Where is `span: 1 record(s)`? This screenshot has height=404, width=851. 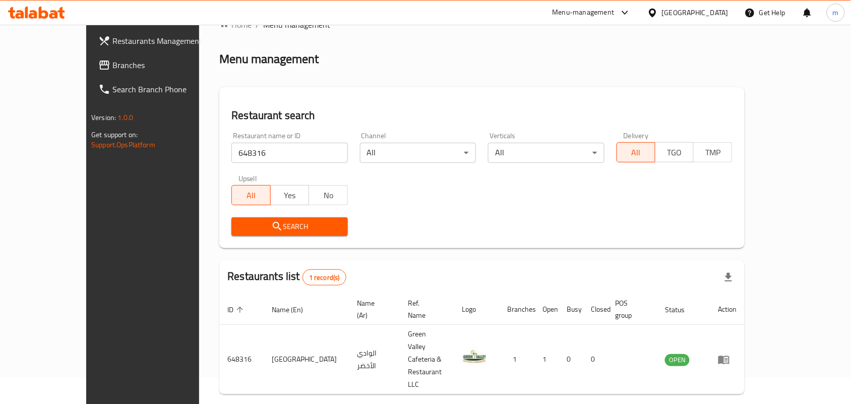 span: 1 record(s) is located at coordinates (324, 277).